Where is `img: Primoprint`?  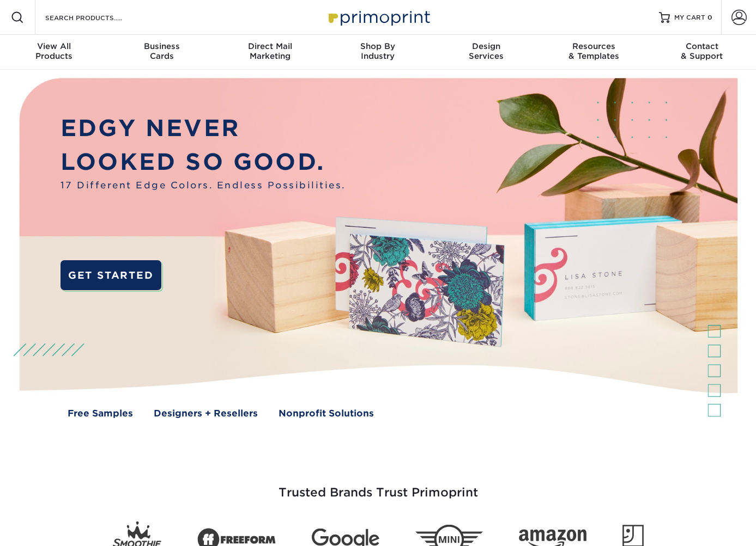 img: Primoprint is located at coordinates (378, 17).